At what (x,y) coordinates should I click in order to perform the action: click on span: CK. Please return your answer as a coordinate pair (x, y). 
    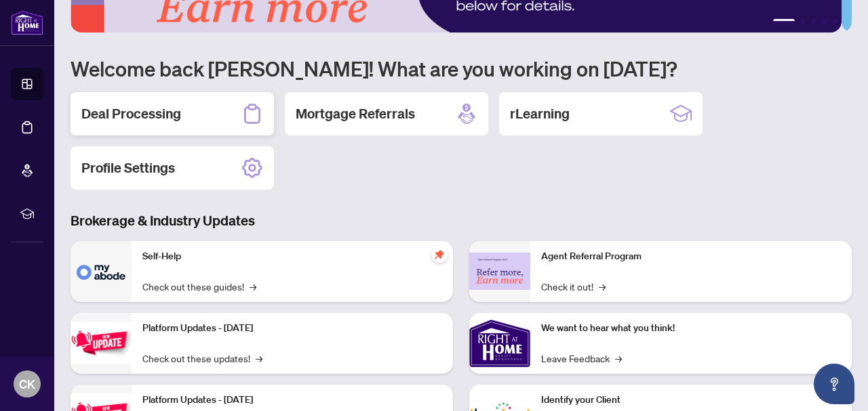
    Looking at the image, I should click on (27, 384).